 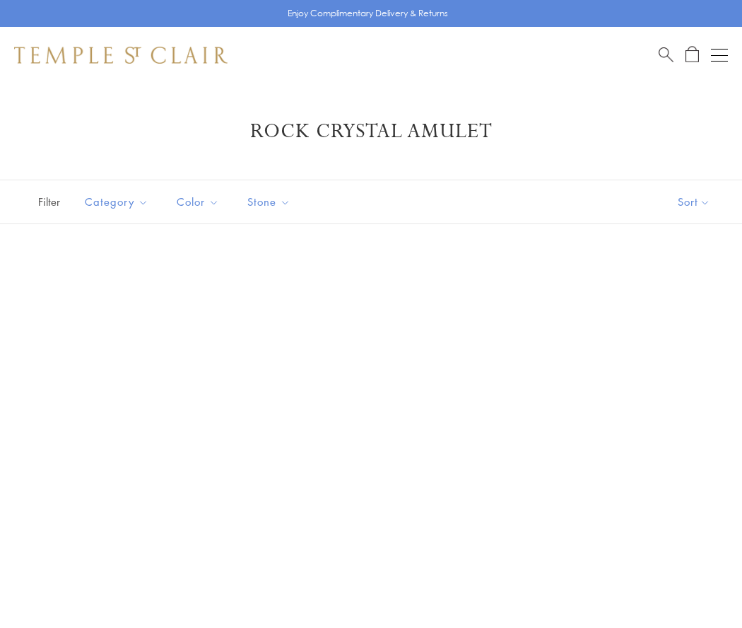 What do you see at coordinates (117, 202) in the screenshot?
I see `button: Category` at bounding box center [117, 202].